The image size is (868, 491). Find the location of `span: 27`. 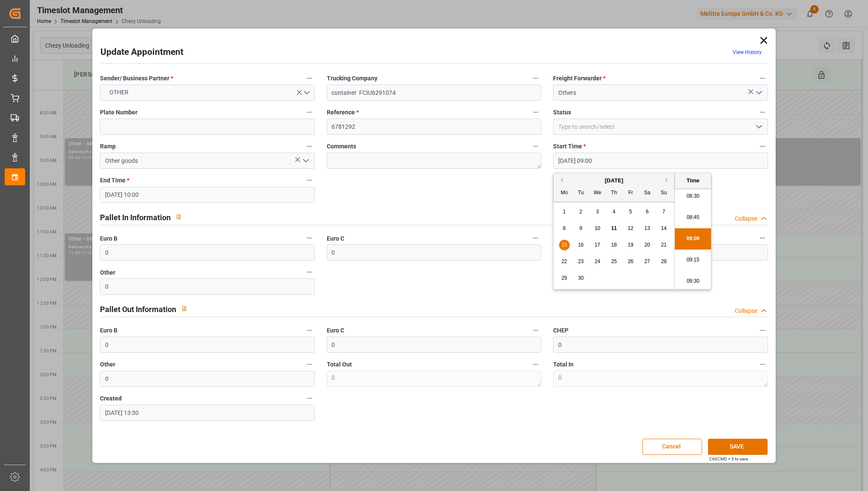

span: 27 is located at coordinates (646, 262).